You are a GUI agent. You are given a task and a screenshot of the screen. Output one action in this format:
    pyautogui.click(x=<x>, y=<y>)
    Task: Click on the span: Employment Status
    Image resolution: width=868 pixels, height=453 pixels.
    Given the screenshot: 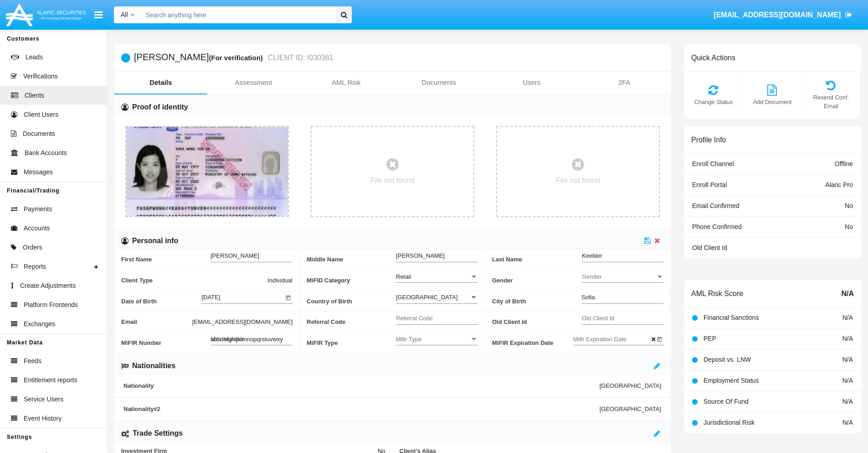 What is the action you would take?
    pyautogui.click(x=731, y=380)
    